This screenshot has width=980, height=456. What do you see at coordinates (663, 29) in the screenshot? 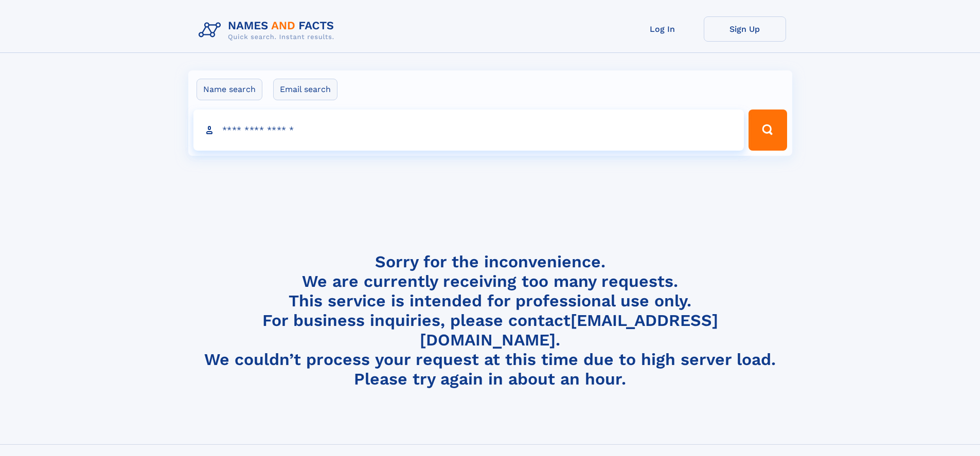
I see `a: Log In` at bounding box center [663, 29].